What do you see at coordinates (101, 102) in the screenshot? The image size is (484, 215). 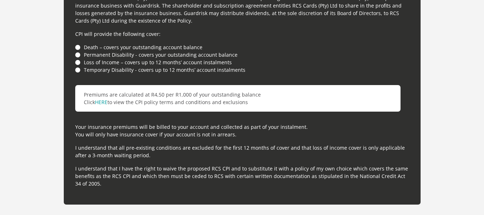 I see `a: HERE` at bounding box center [101, 102].